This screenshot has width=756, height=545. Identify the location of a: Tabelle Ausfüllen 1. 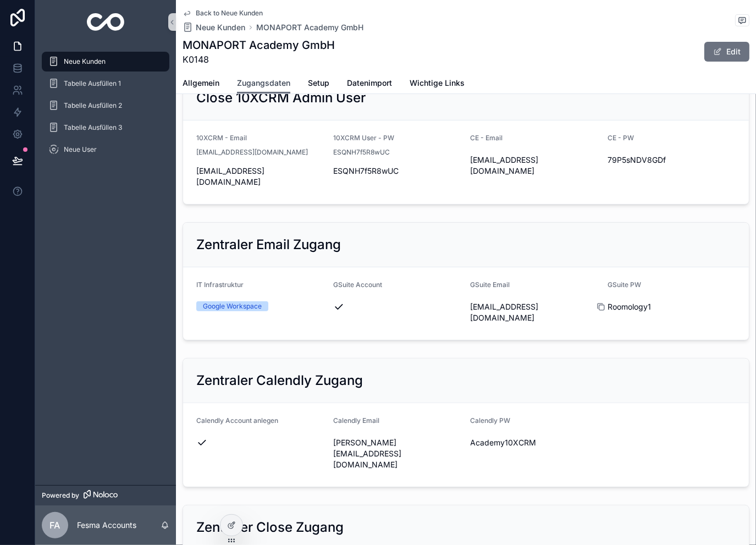
(106, 84).